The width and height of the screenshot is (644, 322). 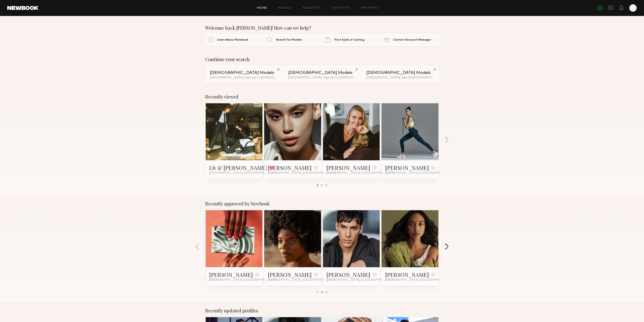 I want to click on span: Contact Account Manager, so click(x=412, y=40).